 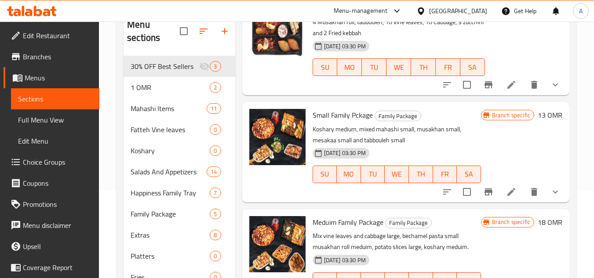 What do you see at coordinates (170, 130) in the screenshot?
I see `div: Fatteh Vine leaves` at bounding box center [170, 130].